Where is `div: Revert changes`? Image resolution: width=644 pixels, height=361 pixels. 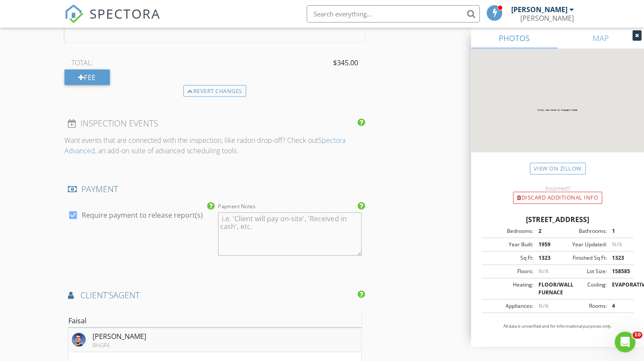
div: Revert changes is located at coordinates (214, 91).